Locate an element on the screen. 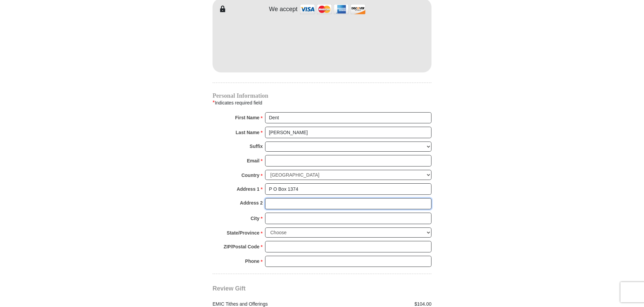 This screenshot has height=307, width=644. strong: State/Province is located at coordinates (243, 233).